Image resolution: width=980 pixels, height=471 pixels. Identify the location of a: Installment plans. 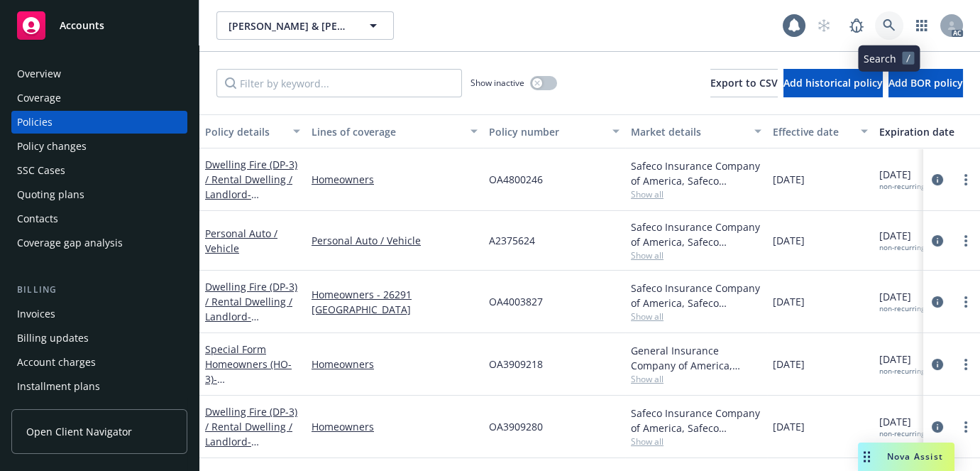
(100, 386).